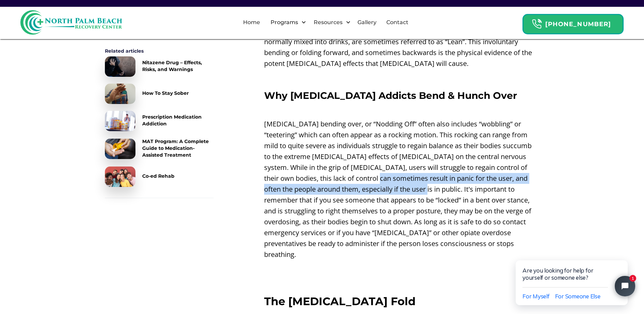 Image resolution: width=644 pixels, height=314 pixels. Describe the element at coordinates (76, 58) in the screenshot. I see `span: For Someone Else` at that location.